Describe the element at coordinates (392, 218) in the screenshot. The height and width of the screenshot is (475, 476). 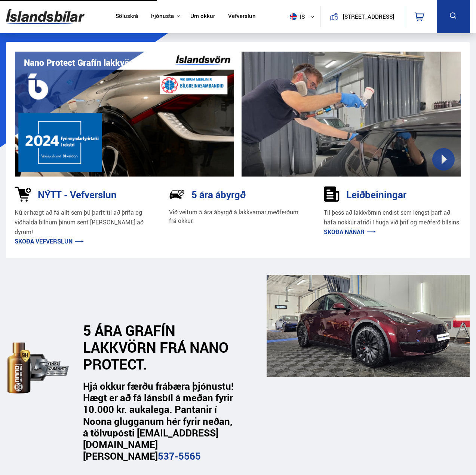
I see `p: Til þess að lakkvörnin endist sem lengst þarf að hafa nokkur atriði í huga við þrif og meðferð bí...` at that location.